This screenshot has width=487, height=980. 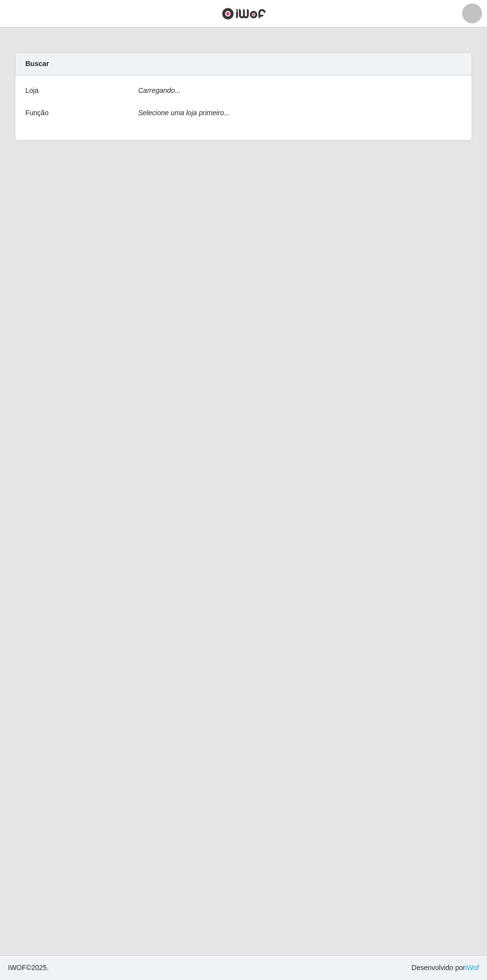 What do you see at coordinates (445, 968) in the screenshot?
I see `span: Desenvolvido por` at bounding box center [445, 968].